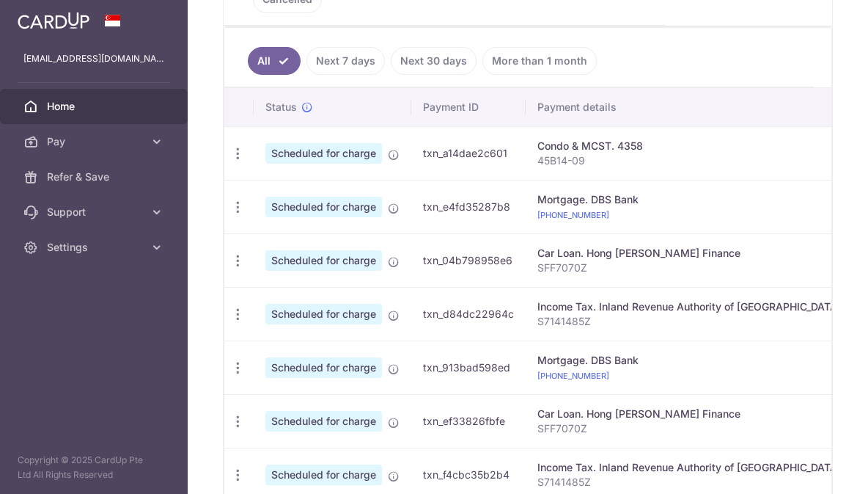 This screenshot has width=868, height=494. What do you see at coordinates (95, 212) in the screenshot?
I see `span: Support` at bounding box center [95, 212].